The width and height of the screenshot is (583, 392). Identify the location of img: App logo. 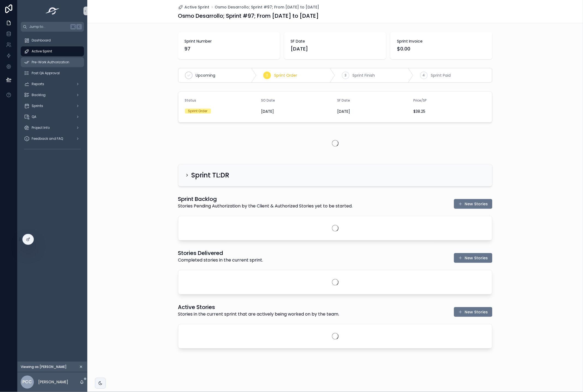
(53, 11).